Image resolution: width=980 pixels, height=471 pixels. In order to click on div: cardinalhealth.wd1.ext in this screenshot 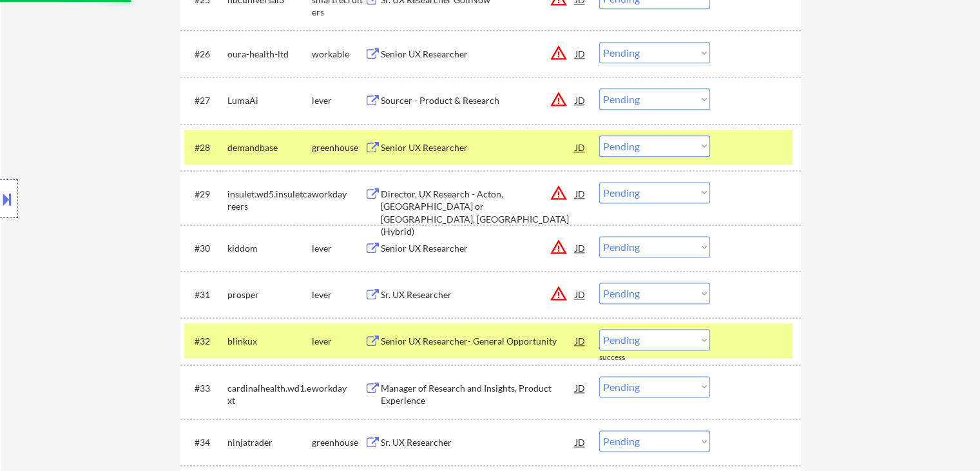, I will do `click(269, 394)`.